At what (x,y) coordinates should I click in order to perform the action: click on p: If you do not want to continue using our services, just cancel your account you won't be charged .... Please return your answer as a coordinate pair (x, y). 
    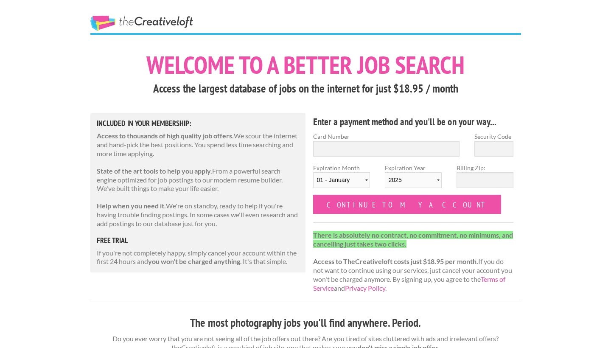
    Looking at the image, I should click on (413, 262).